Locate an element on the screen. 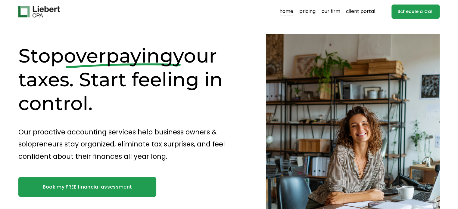 The width and height of the screenshot is (458, 209). a: our firm is located at coordinates (331, 12).